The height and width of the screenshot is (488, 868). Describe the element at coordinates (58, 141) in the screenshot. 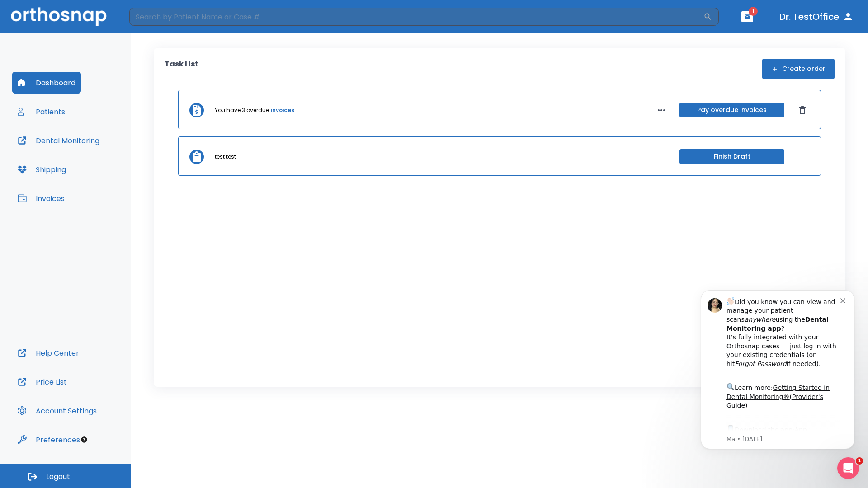

I see `button: Dental Monitoring` at that location.